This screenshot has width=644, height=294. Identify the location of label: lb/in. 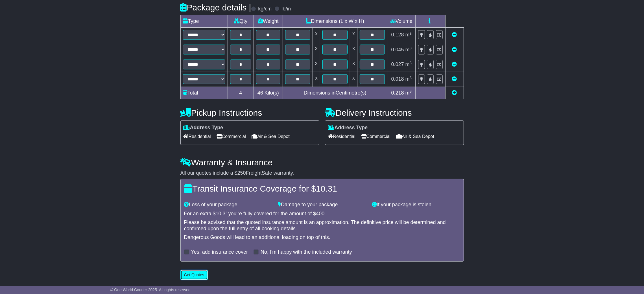
(286, 9).